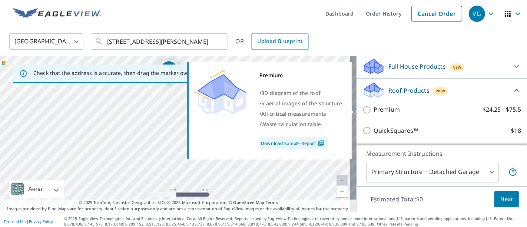 This screenshot has height=227, width=527. I want to click on p: Full House Products, so click(417, 66).